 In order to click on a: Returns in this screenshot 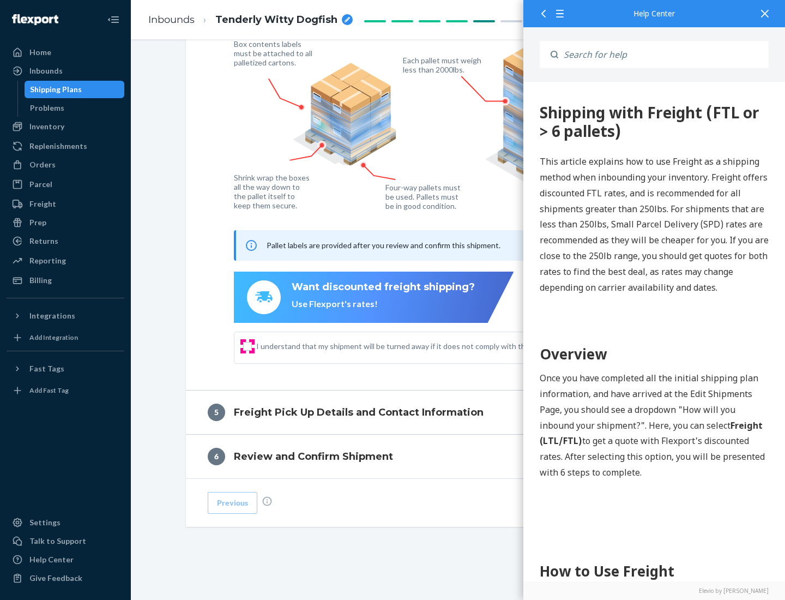, I will do `click(65, 241)`.